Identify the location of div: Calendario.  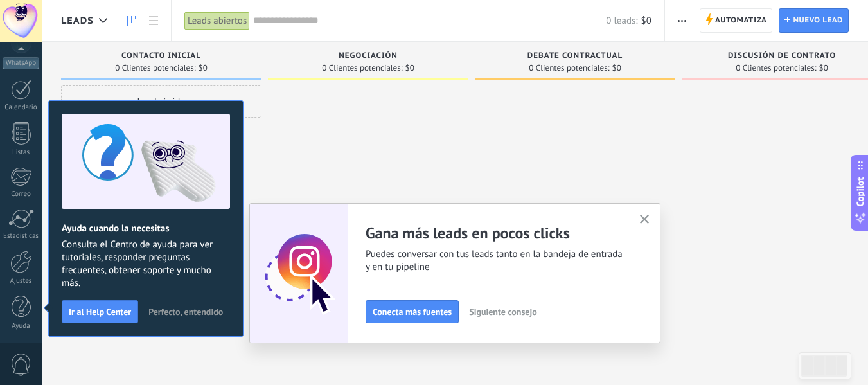
(21, 107).